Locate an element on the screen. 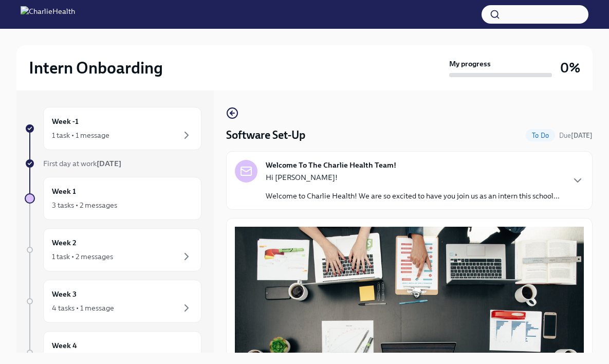  a: Week 34 tasks • 1 message is located at coordinates (113, 301).